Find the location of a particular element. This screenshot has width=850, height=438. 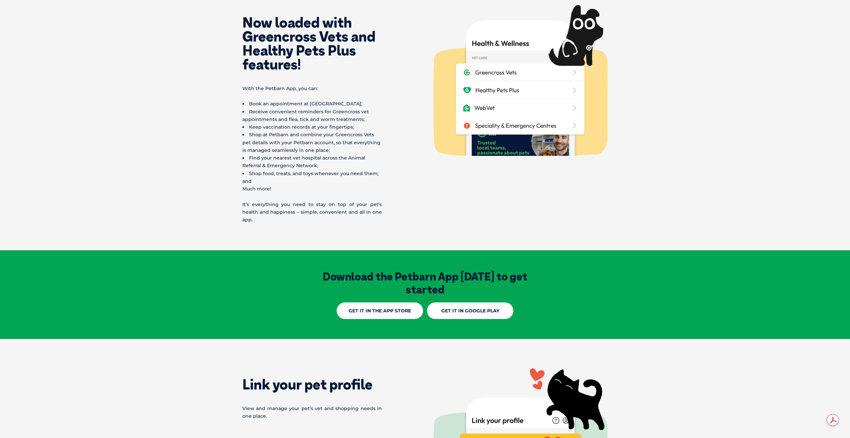

li: Shop food, treats, and toys whenever you need them; and Much more! is located at coordinates (312, 197).